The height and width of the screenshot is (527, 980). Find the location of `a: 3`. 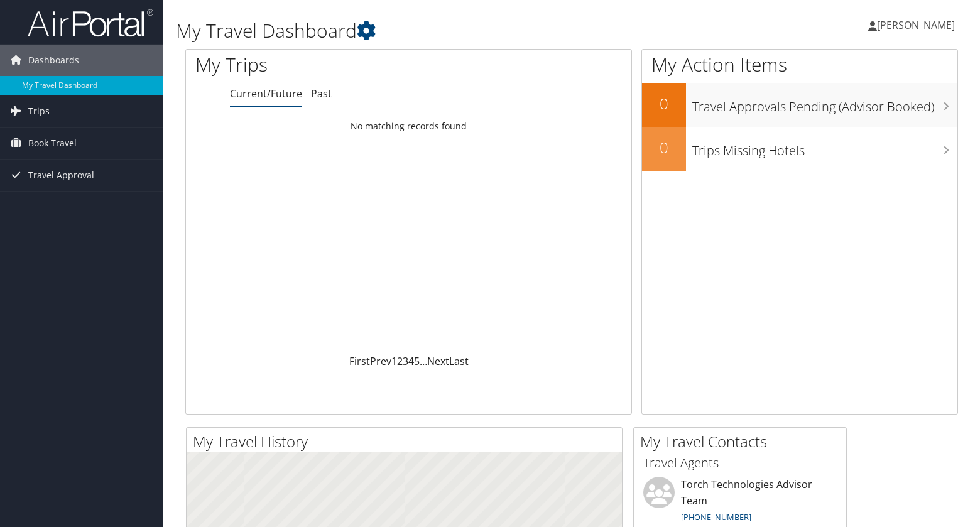

a: 3 is located at coordinates (405, 361).